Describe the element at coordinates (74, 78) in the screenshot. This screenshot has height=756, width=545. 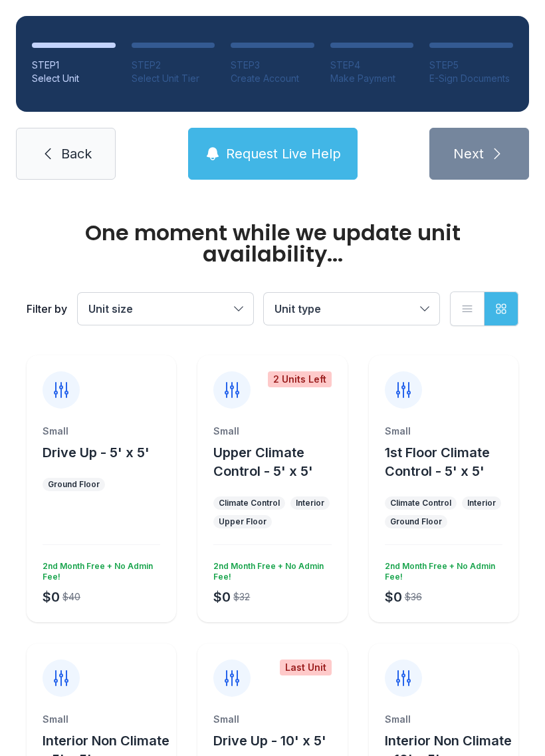
I see `div: Select Unit` at that location.